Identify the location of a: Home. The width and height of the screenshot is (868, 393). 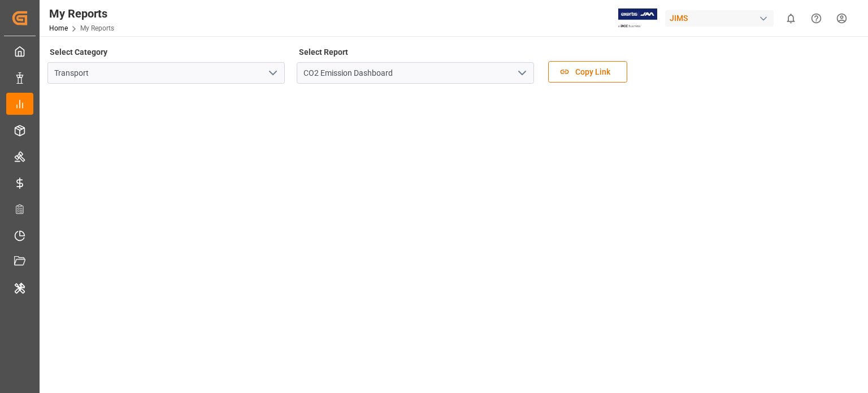
(58, 28).